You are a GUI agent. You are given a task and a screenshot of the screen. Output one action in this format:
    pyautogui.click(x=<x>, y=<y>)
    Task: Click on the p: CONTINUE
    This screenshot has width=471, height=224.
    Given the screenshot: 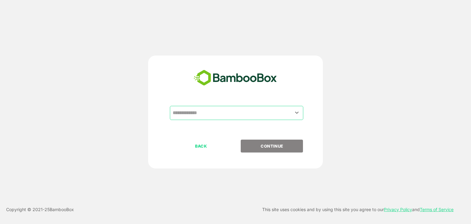 What is the action you would take?
    pyautogui.click(x=272, y=146)
    